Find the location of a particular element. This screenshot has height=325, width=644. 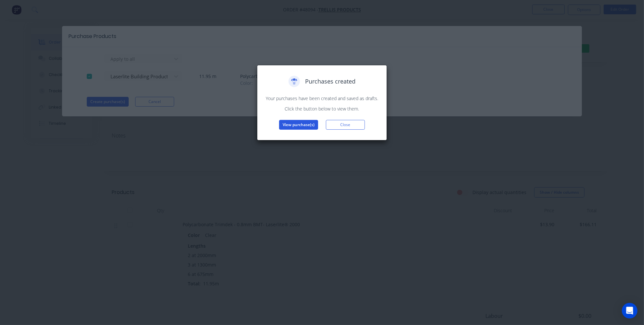

div: Open Intercom Messenger is located at coordinates (630, 310).